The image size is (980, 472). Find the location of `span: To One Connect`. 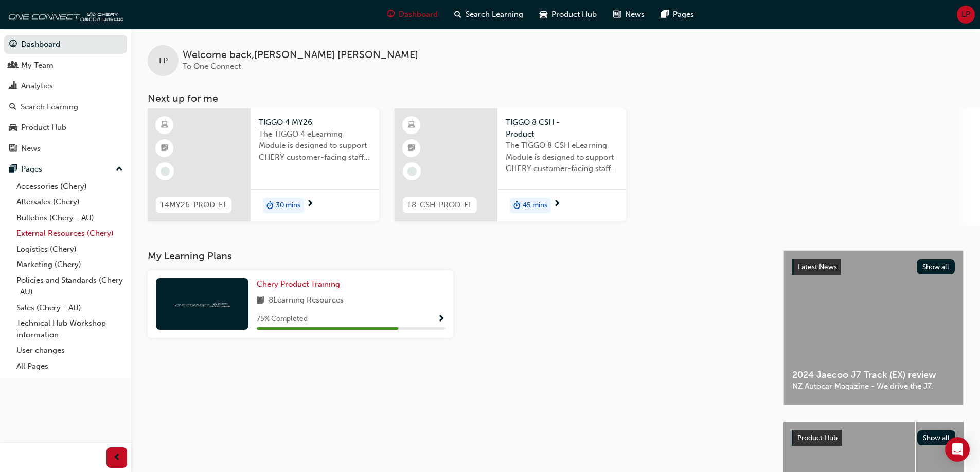

span: To One Connect is located at coordinates (211, 67).